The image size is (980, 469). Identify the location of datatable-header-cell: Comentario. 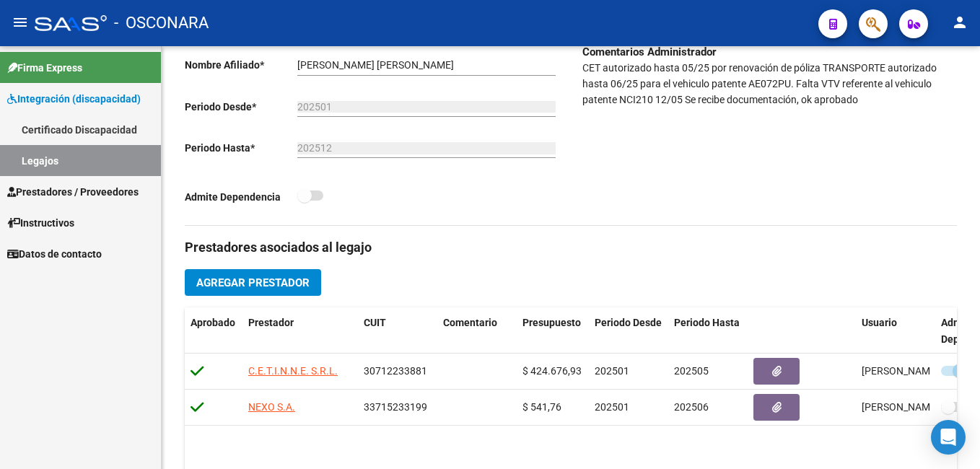
(477, 331).